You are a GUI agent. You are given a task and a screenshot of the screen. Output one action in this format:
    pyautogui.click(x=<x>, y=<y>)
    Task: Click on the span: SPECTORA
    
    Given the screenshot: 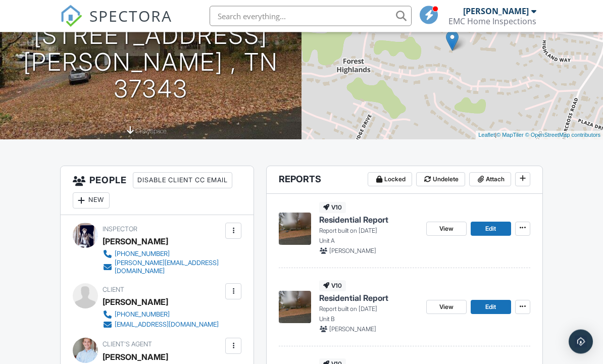 What is the action you would take?
    pyautogui.click(x=130, y=16)
    